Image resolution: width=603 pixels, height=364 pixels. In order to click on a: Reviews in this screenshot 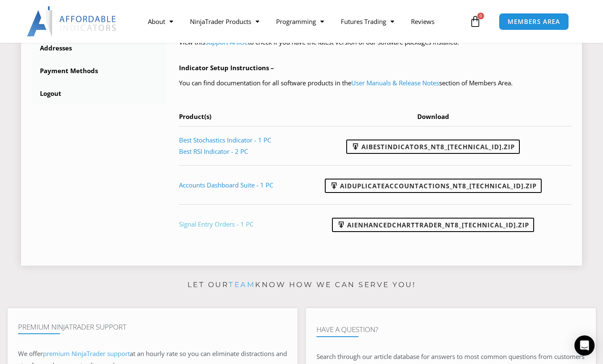, I will do `click(423, 21)`.